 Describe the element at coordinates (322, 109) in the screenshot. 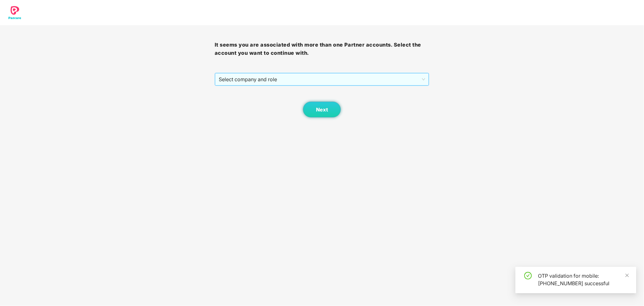

I see `span: Next` at that location.